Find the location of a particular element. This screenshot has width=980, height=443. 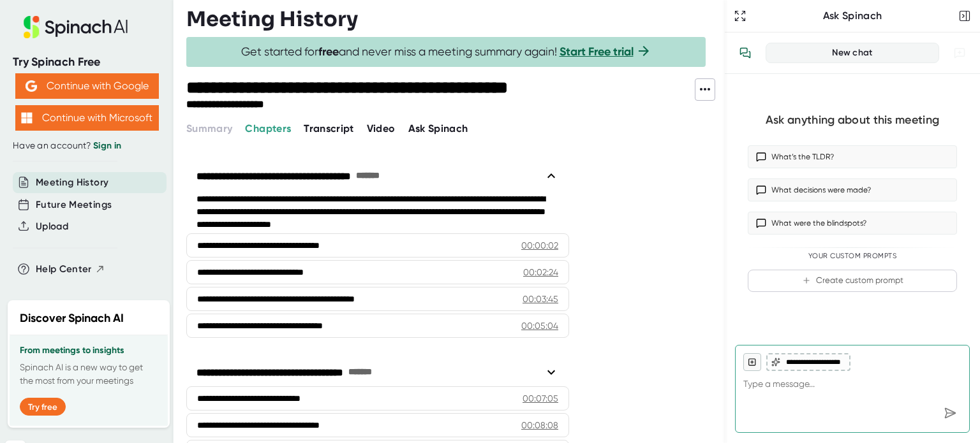

button: Video is located at coordinates (381, 129).